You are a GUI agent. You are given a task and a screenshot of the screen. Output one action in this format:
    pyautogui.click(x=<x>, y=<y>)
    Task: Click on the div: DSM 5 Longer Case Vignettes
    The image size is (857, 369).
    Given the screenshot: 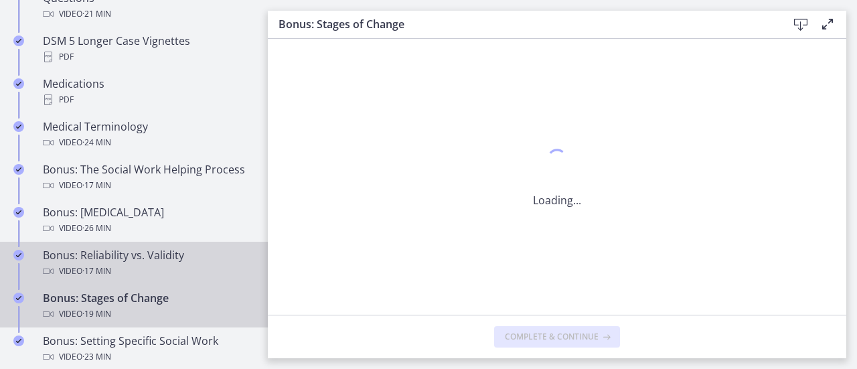 What is the action you would take?
    pyautogui.click(x=147, y=49)
    